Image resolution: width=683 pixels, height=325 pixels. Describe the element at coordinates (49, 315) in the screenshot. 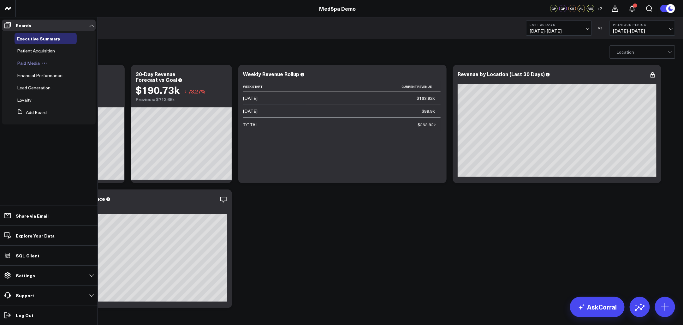

I see `a: Log Out` at that location.